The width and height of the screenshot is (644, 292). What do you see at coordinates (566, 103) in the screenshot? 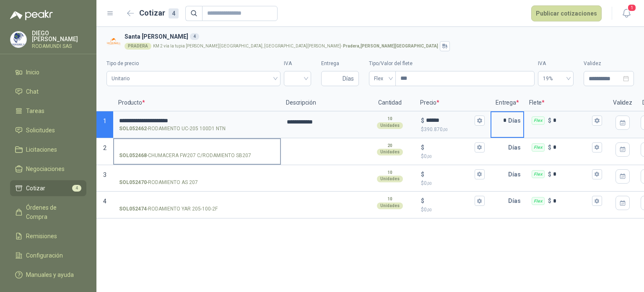
I see `p: Flete` at bounding box center [566, 103].